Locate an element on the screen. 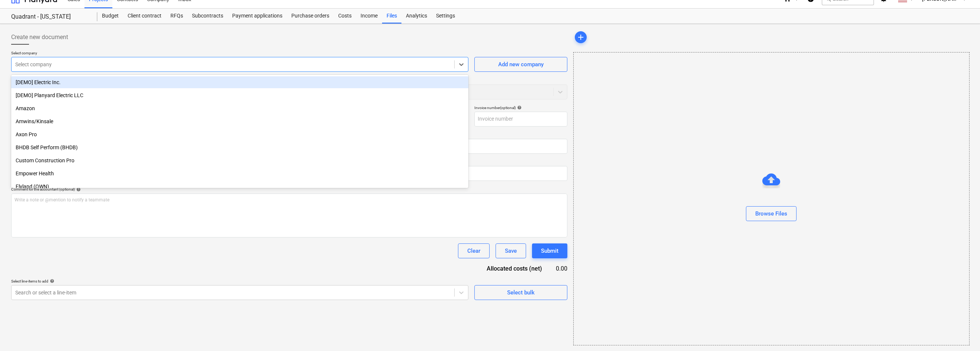  button: Add new company is located at coordinates (521, 64).